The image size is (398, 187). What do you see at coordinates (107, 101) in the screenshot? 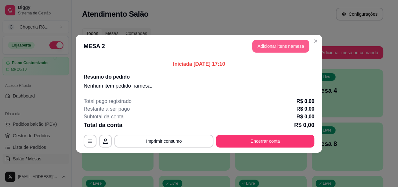
I see `p: Total pago registrado` at bounding box center [107, 101].